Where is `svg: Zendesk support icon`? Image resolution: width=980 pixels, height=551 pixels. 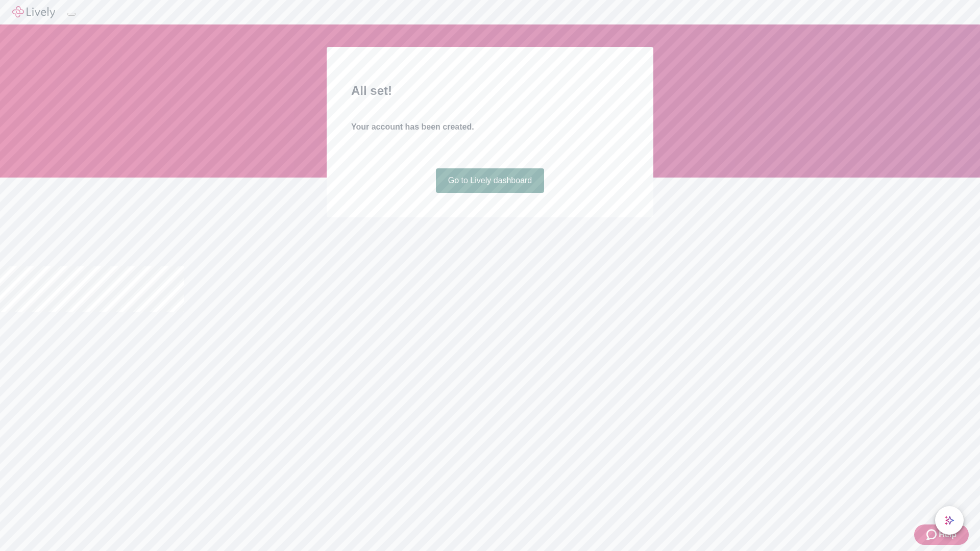
svg: Zendesk support icon is located at coordinates (933, 535).